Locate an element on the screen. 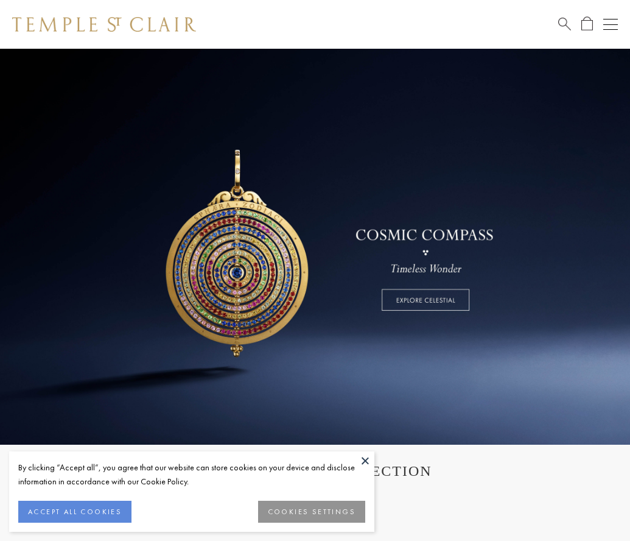 This screenshot has width=630, height=541. a: Open Shopping Bag is located at coordinates (587, 24).